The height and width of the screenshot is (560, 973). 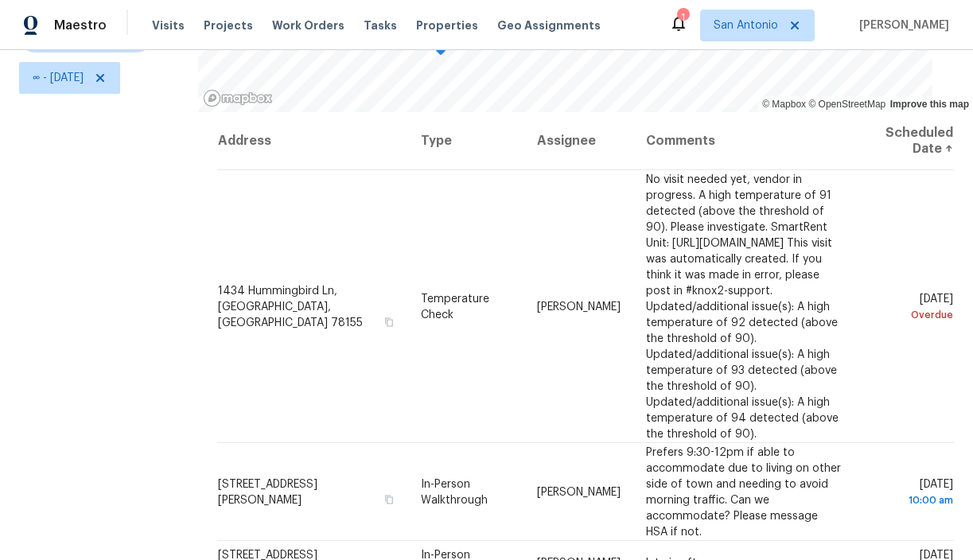 What do you see at coordinates (910, 499) in the screenshot?
I see `div: 10:00 am` at bounding box center [910, 499].